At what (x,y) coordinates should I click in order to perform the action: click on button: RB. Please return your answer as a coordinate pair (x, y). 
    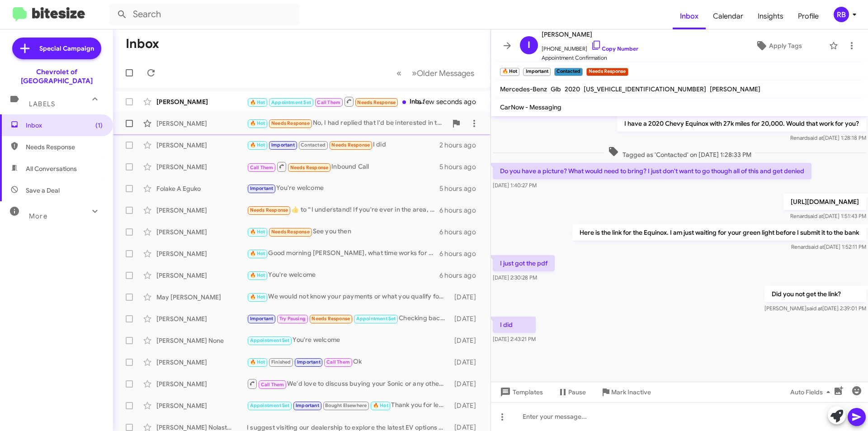
    Looking at the image, I should click on (842, 14).